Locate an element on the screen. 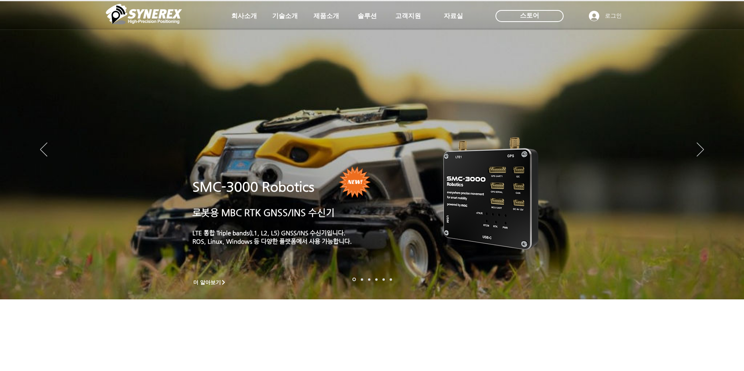  a: 솔루션 is located at coordinates (367, 16).